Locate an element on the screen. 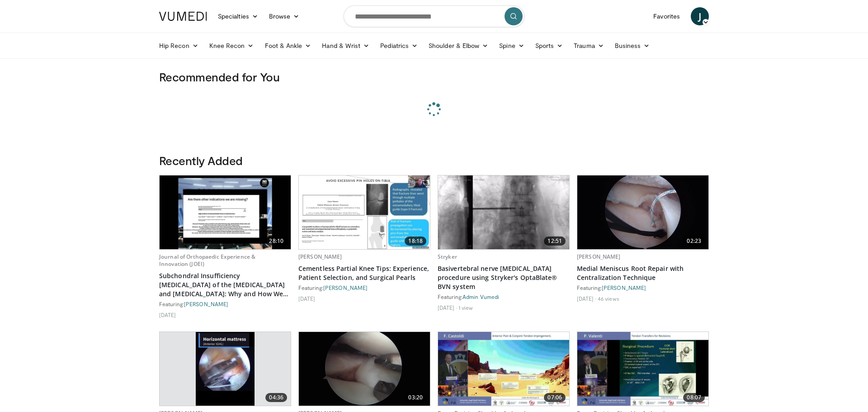  img: f121adf3-8f2a-432a-ab04-b981073a2ae5.620x360_q85_upscale.jpg is located at coordinates (643, 368).